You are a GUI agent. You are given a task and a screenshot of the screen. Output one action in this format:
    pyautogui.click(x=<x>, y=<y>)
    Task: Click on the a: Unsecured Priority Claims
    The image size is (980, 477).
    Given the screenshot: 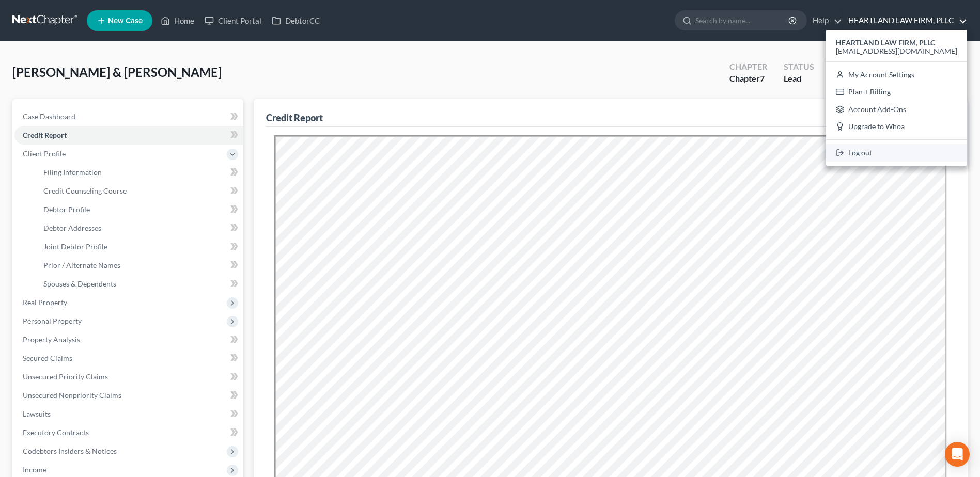 What is the action you would take?
    pyautogui.click(x=128, y=377)
    